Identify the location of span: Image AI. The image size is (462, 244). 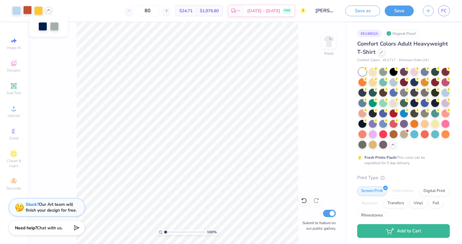
(14, 48).